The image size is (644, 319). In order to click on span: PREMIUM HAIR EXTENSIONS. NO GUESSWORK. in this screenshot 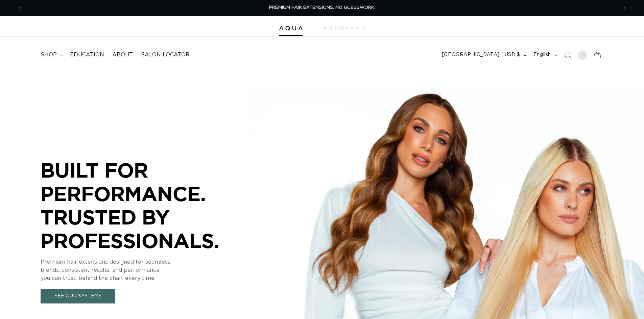, I will do `click(322, 7)`.